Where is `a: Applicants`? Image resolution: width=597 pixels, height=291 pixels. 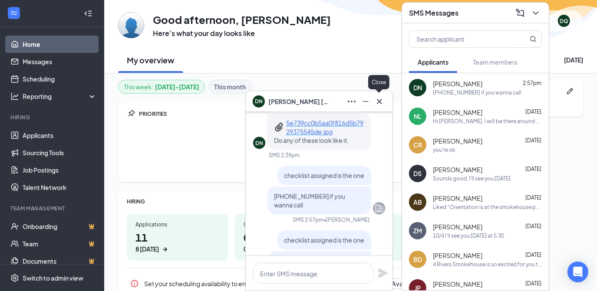 a: Applicants is located at coordinates (59, 135).